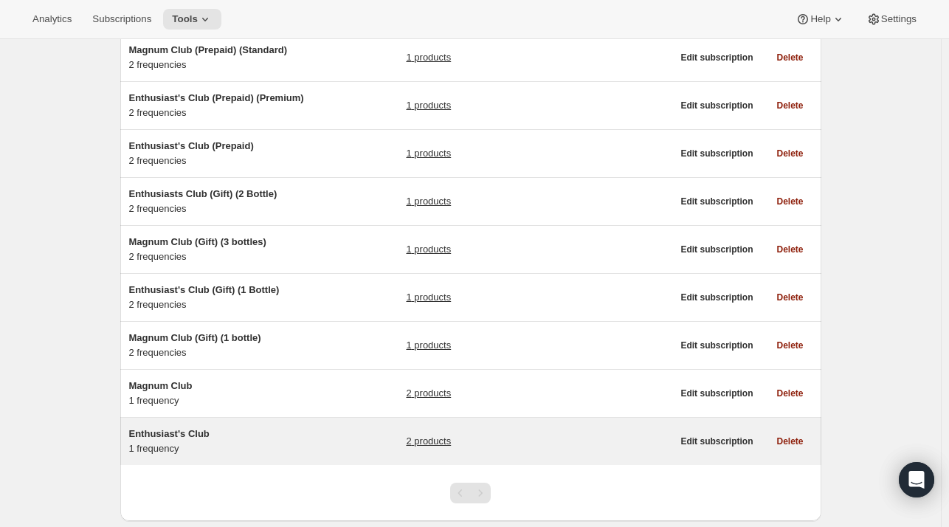 The image size is (949, 527). What do you see at coordinates (208, 49) in the screenshot?
I see `span: Magnum Club (Prepaid) (Standard)` at bounding box center [208, 49].